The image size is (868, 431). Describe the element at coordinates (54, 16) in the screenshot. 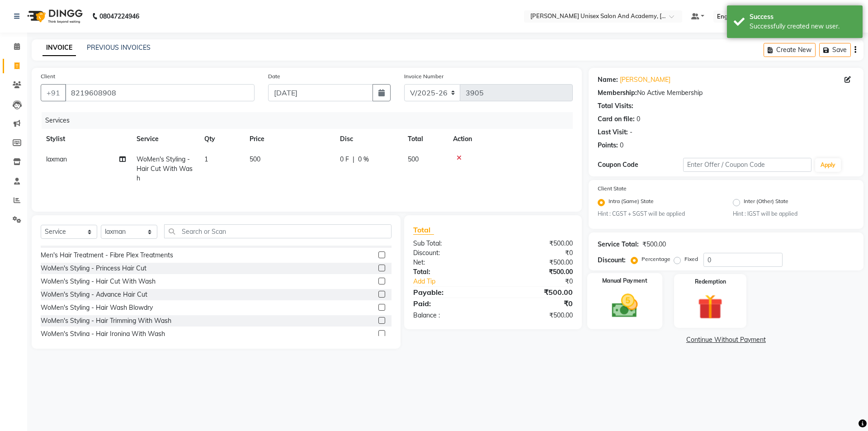

I see `img: logo` at that location.